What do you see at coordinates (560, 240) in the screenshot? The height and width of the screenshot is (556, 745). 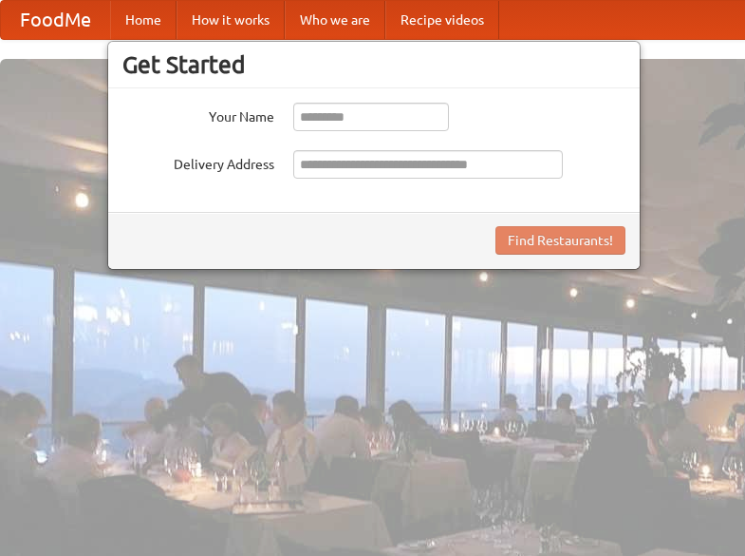 I see `button: Find Restaurants!` at bounding box center [560, 240].